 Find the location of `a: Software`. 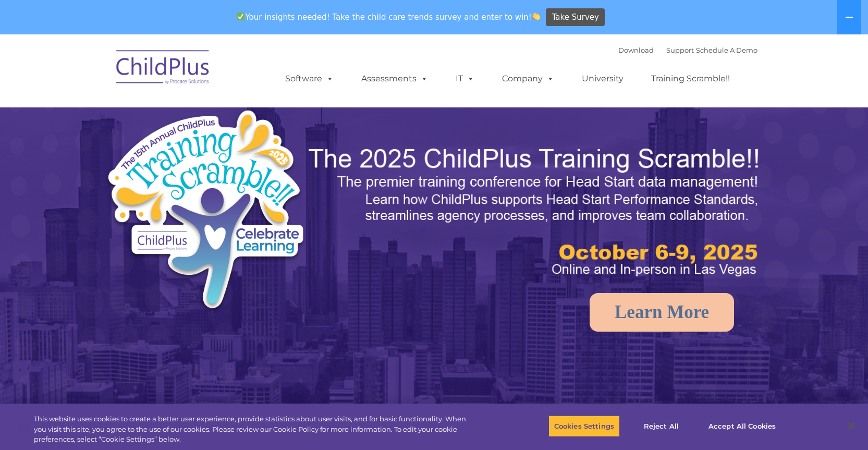

a: Software is located at coordinates (309, 79).